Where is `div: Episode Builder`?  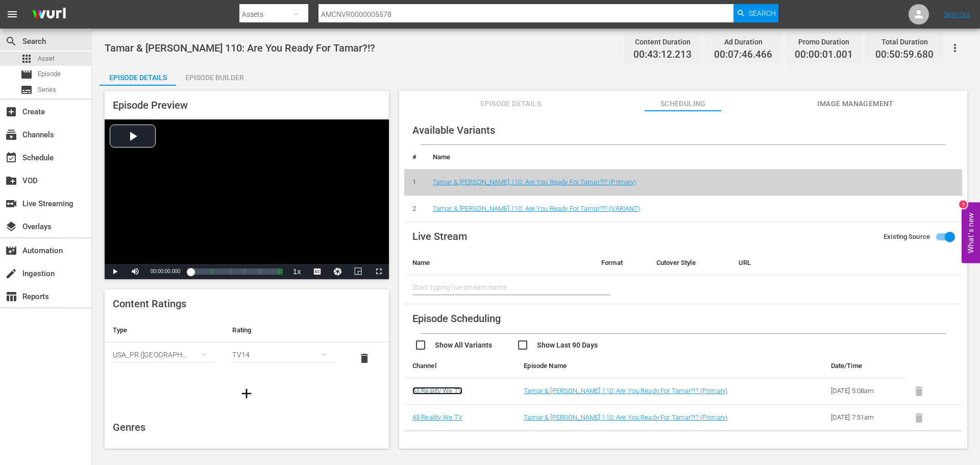 div: Episode Builder is located at coordinates (214, 78).